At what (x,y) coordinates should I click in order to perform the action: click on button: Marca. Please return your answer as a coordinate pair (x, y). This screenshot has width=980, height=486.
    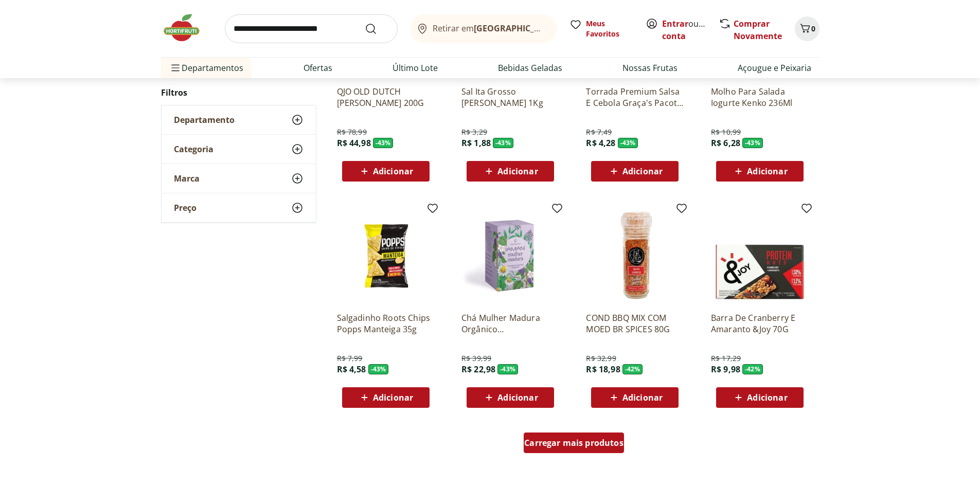
    Looking at the image, I should click on (239, 179).